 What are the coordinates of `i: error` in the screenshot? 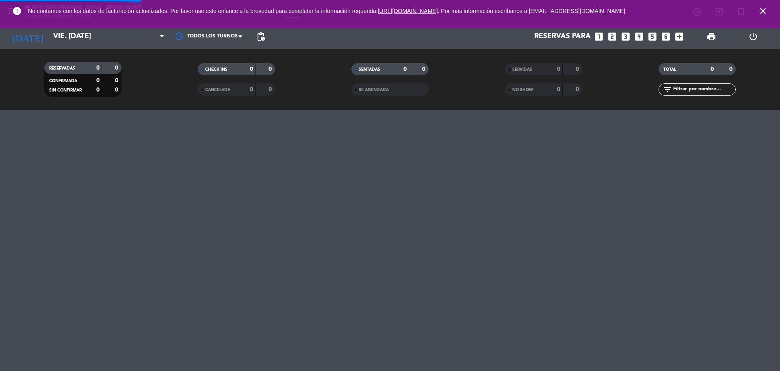 It's located at (17, 11).